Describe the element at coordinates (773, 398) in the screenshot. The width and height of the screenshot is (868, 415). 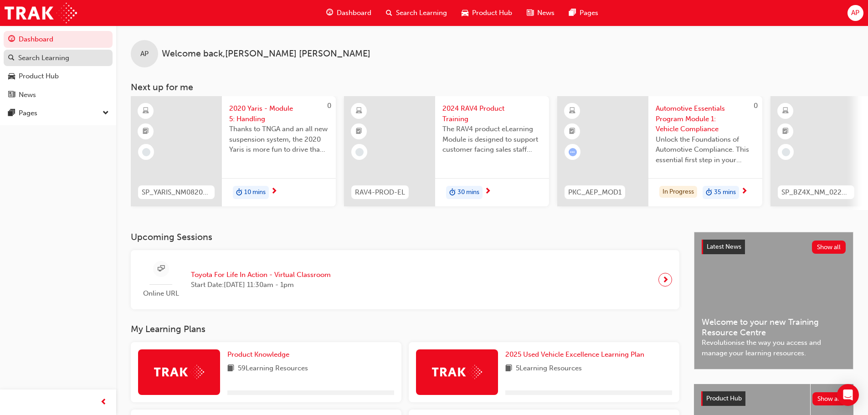
I see `a: Product HubShow all` at that location.